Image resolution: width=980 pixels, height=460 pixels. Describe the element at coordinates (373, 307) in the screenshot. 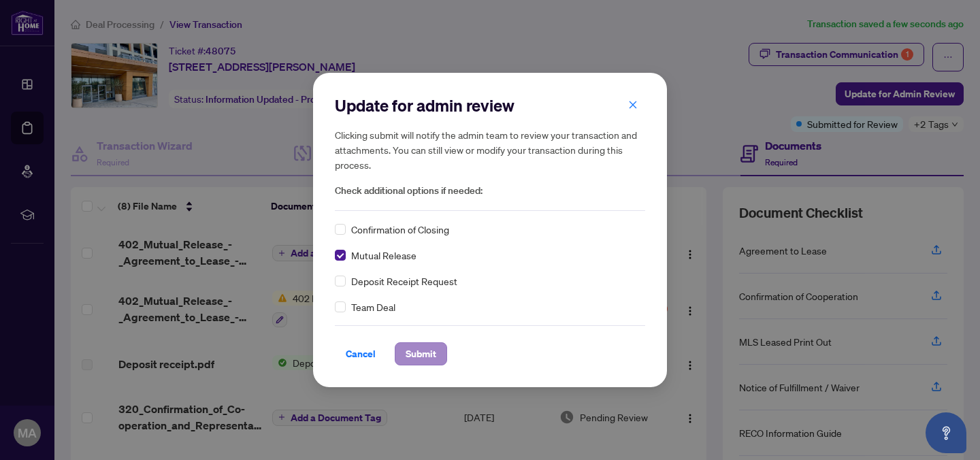

I see `span: Team Deal` at that location.